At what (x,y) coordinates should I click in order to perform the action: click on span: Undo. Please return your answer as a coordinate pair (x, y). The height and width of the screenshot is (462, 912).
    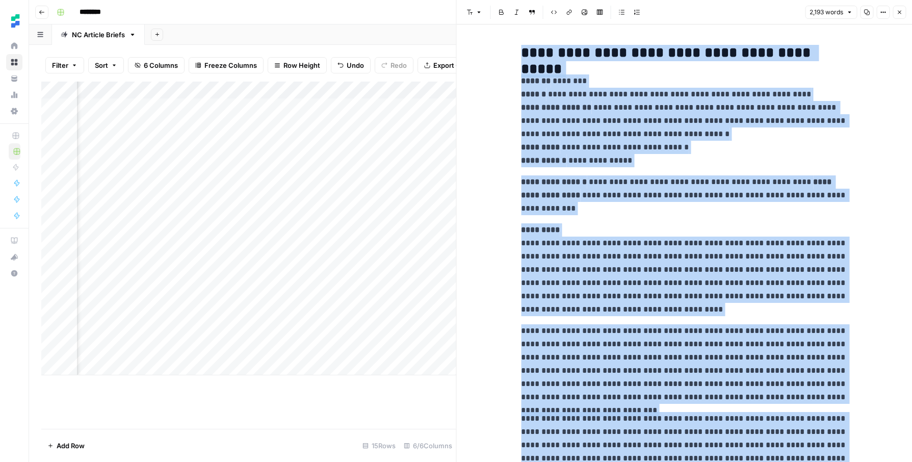
    Looking at the image, I should click on (355, 65).